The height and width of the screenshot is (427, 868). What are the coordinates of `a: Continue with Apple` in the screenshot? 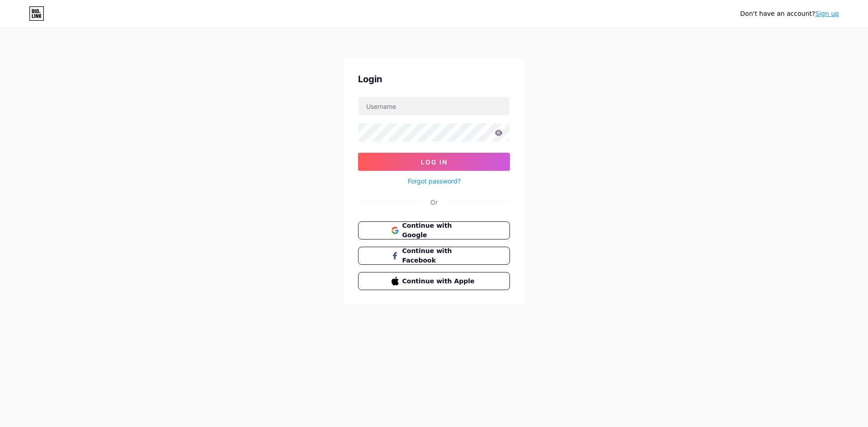 It's located at (434, 281).